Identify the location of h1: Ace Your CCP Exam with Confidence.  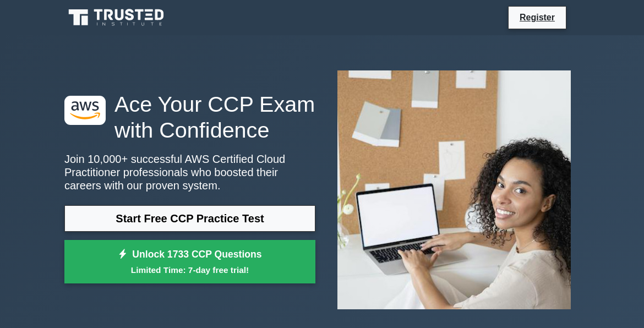
(190, 117).